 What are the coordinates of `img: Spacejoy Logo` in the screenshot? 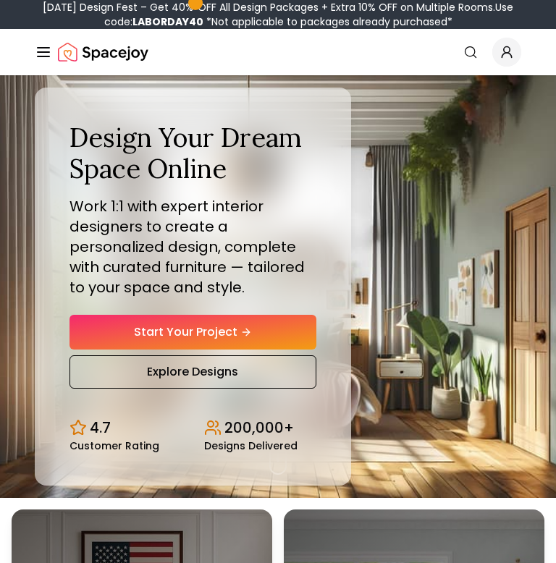 It's located at (103, 52).